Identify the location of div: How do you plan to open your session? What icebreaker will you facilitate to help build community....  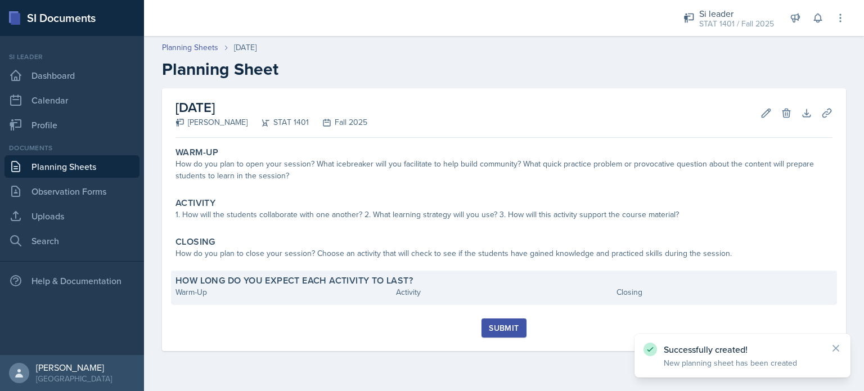
(504, 170).